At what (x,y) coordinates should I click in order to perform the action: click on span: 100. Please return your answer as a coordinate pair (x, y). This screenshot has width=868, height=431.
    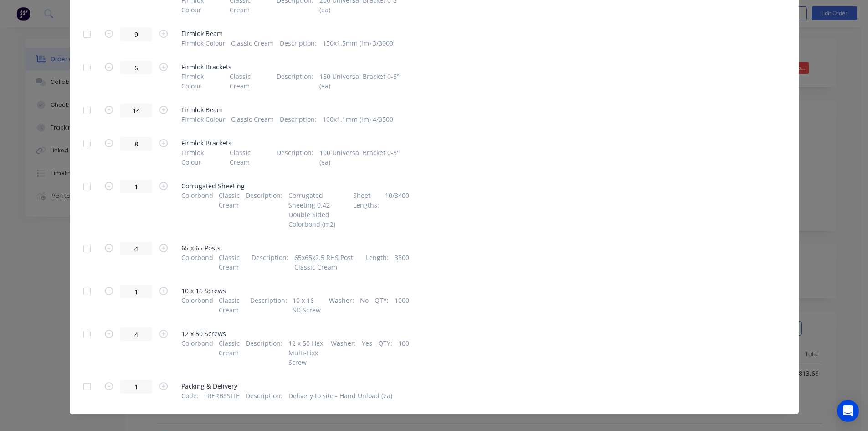
    Looking at the image, I should click on (404, 352).